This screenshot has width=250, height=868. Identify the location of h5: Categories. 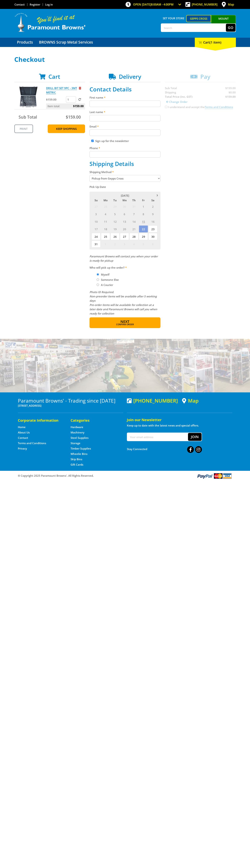
(93, 420).